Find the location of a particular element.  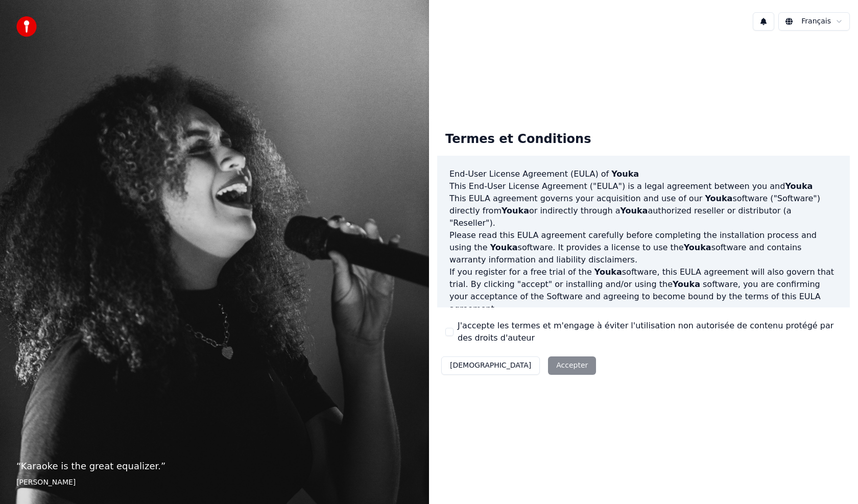

p: This End-User License Agreement ("EULA") is a legal agreement between you and is located at coordinates (644, 187).